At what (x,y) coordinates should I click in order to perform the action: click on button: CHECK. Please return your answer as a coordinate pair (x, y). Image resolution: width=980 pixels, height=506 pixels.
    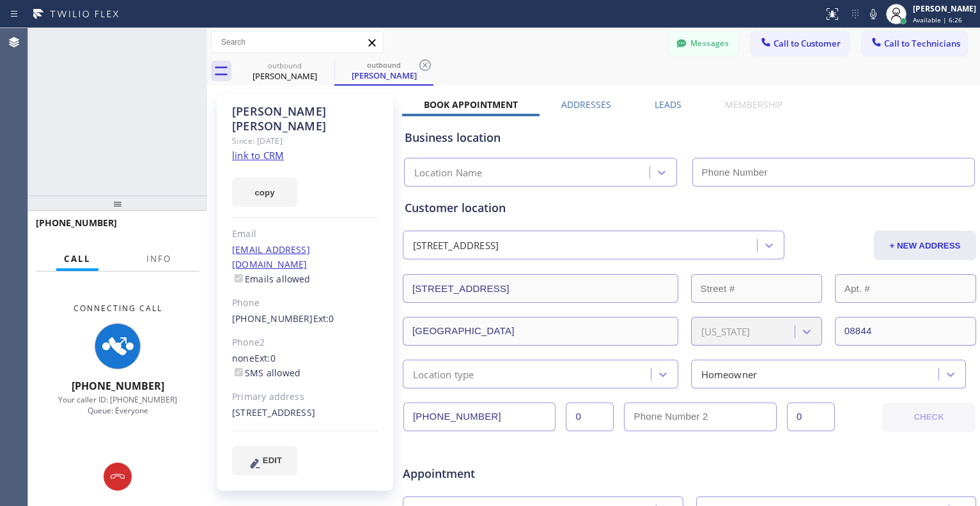
    Looking at the image, I should click on (929, 417).